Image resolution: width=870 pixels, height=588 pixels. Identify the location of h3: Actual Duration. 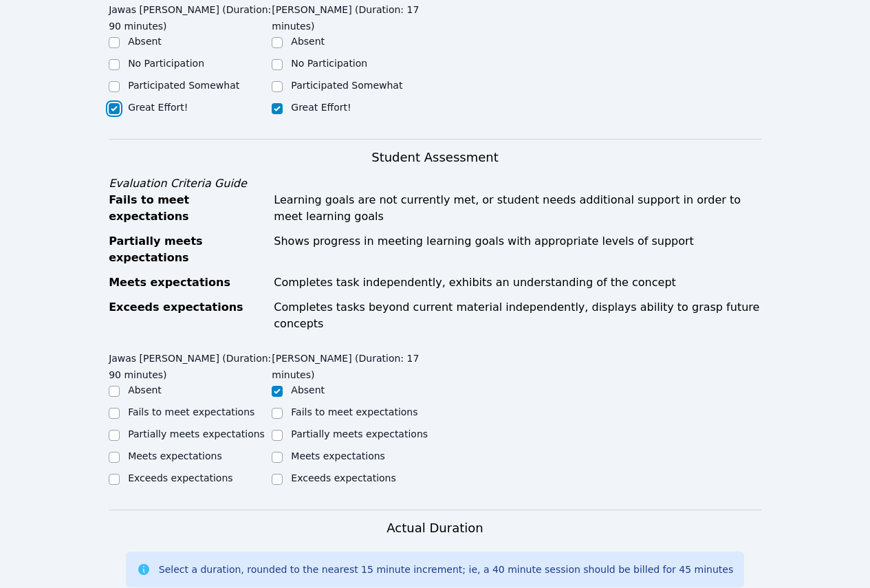
(435, 528).